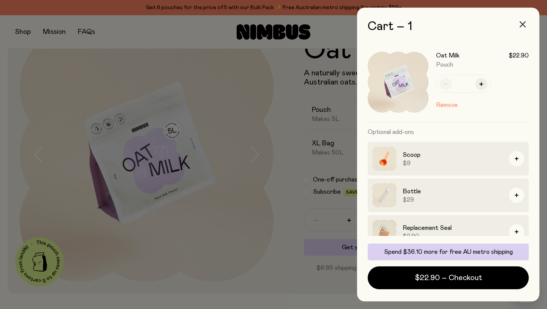 This screenshot has height=309, width=547. Describe the element at coordinates (448, 27) in the screenshot. I see `h2: Cart – 1` at that location.